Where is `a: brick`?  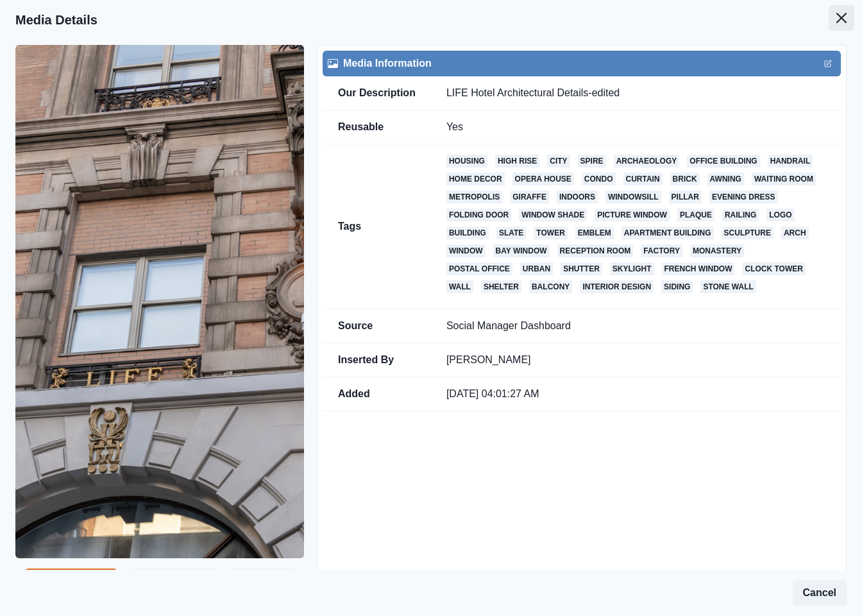
a: brick is located at coordinates (685, 179).